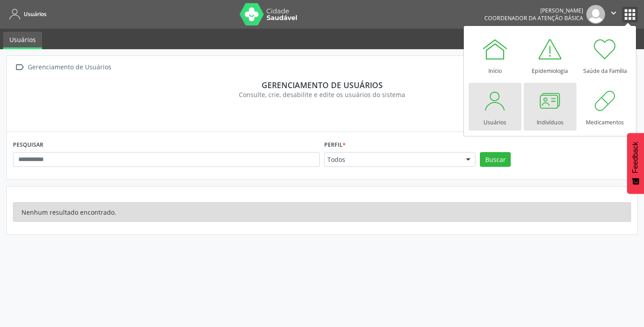 Image resolution: width=644 pixels, height=327 pixels. I want to click on a:  Gerenciamento de Usuários, so click(62, 67).